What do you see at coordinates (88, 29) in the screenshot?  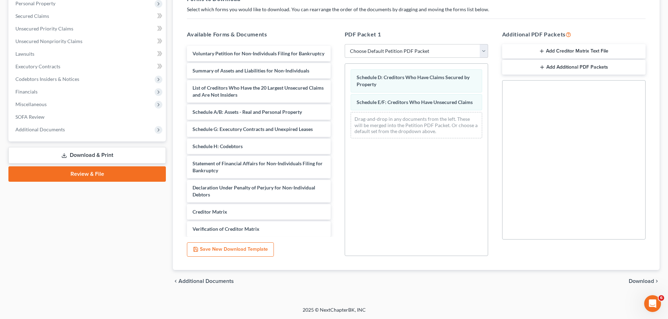 I see `a: Unsecured Priority Claims` at bounding box center [88, 29].